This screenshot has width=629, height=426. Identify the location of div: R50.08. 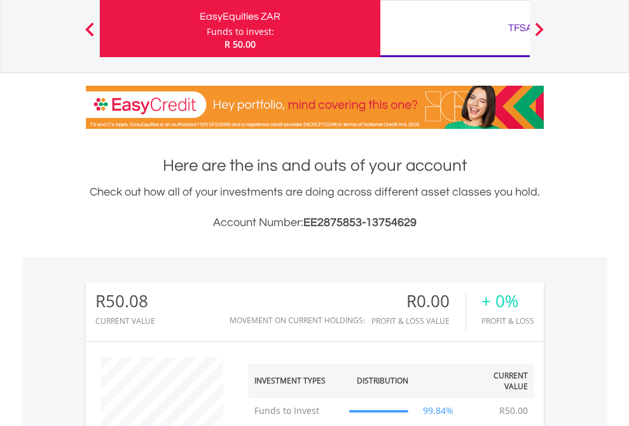
(125, 301).